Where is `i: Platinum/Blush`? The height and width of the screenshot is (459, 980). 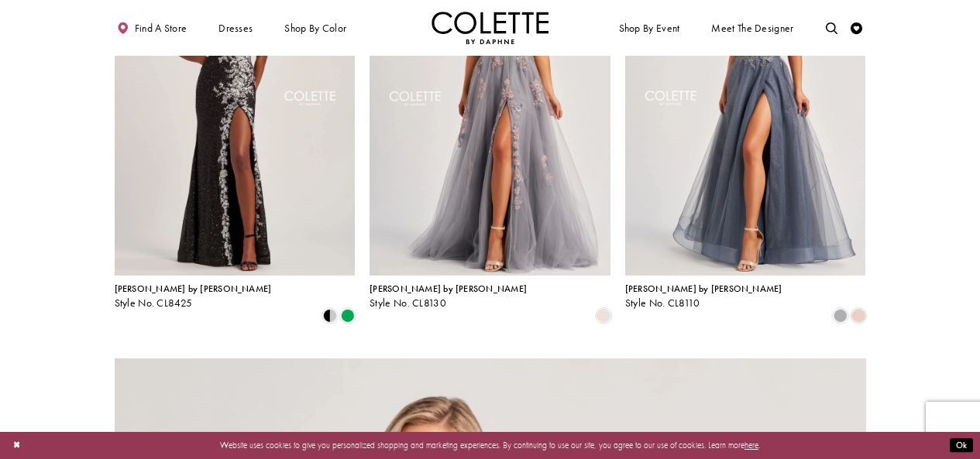 i: Platinum/Blush is located at coordinates (603, 316).